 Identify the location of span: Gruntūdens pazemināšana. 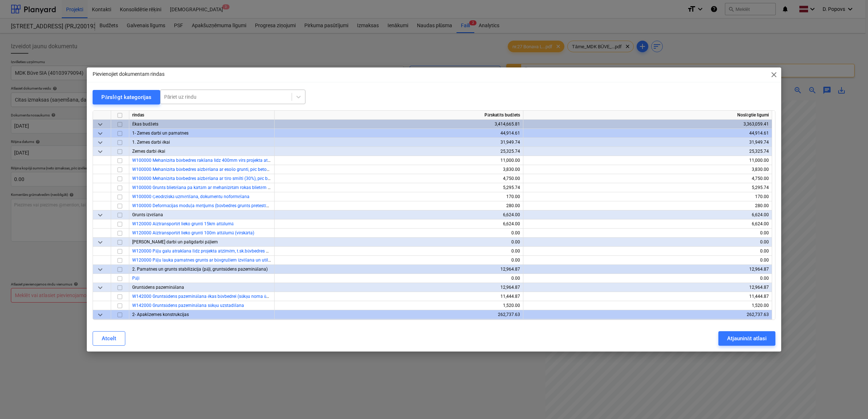
(158, 287).